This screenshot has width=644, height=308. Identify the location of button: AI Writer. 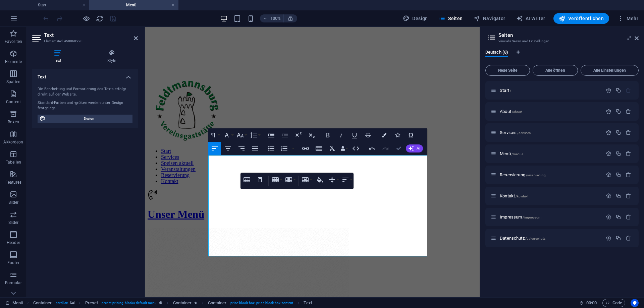
(531, 19).